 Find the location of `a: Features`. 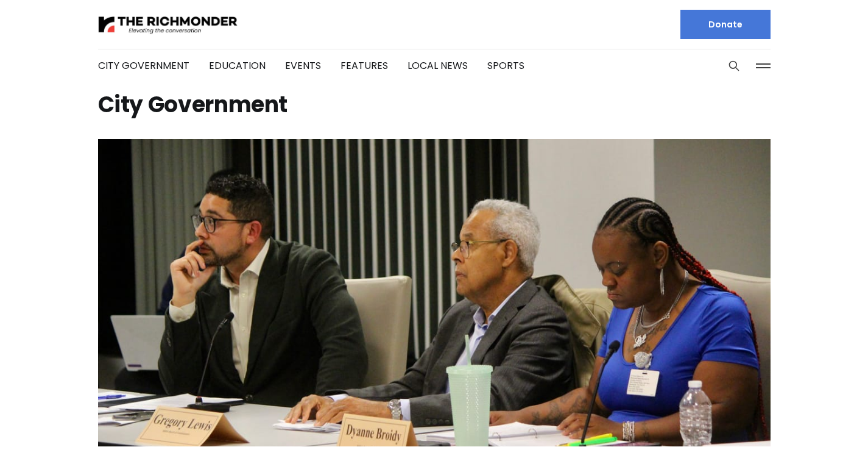

a: Features is located at coordinates (365, 65).